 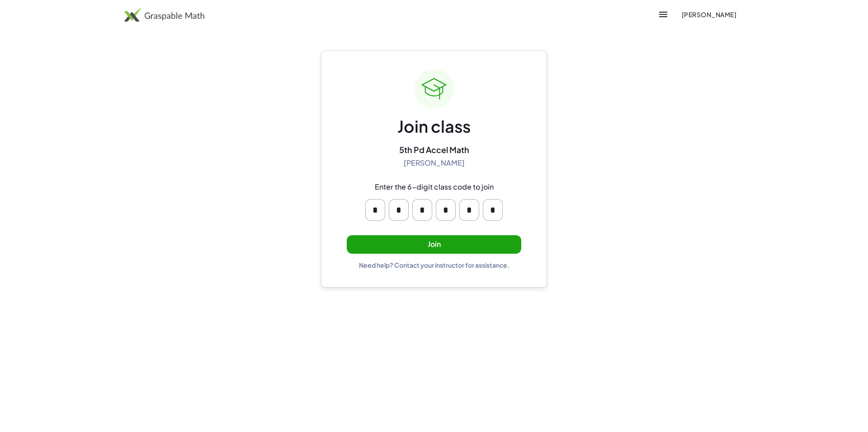 I want to click on div: Need help? Contact your instructor for assistance., so click(x=434, y=265).